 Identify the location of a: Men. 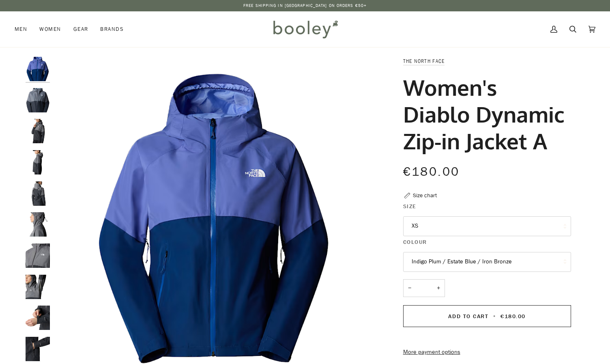
(24, 29).